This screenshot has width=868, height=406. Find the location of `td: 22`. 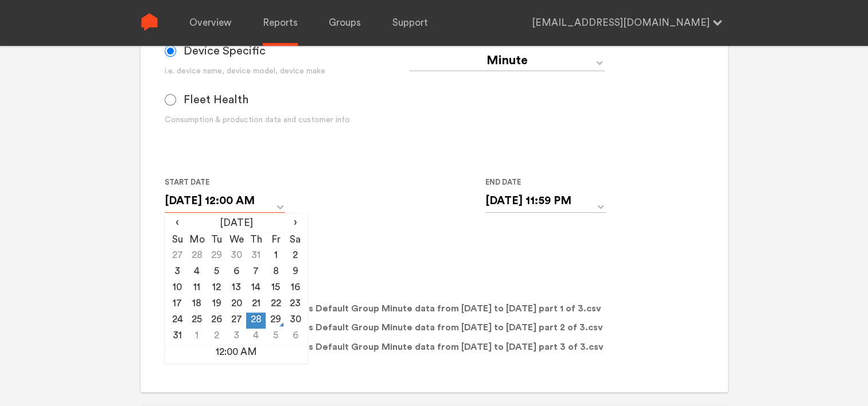

td: 22 is located at coordinates (275, 304).